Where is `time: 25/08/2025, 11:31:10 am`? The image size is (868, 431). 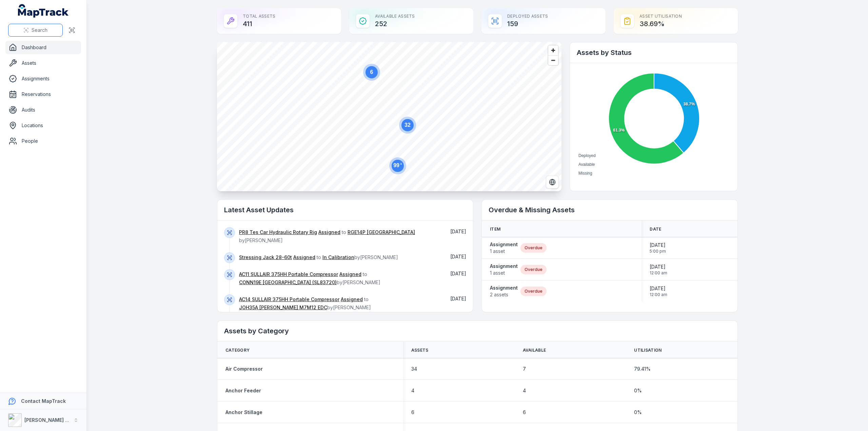 time: 25/08/2025, 11:31:10 am is located at coordinates (458, 298).